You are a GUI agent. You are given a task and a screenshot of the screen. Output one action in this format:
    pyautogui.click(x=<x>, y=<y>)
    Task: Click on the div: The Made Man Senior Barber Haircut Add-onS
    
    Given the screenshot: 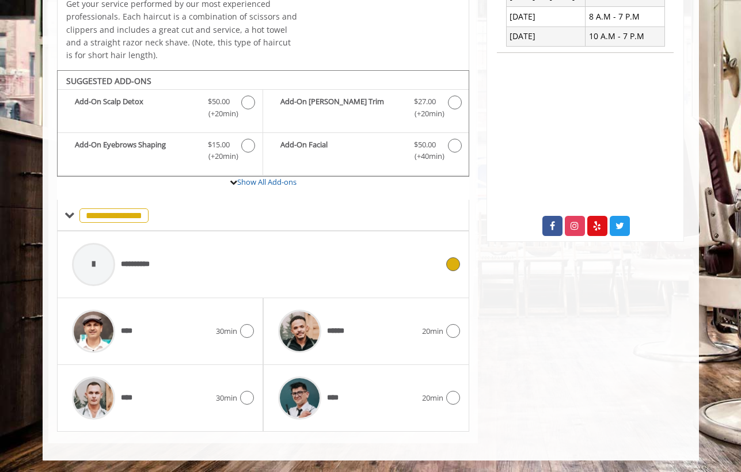 What is the action you would take?
    pyautogui.click(x=263, y=124)
    